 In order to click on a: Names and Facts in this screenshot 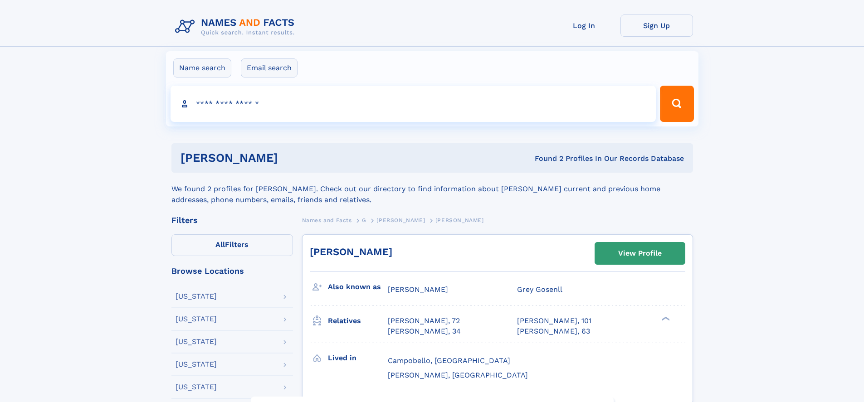, I will do `click(327, 220)`.